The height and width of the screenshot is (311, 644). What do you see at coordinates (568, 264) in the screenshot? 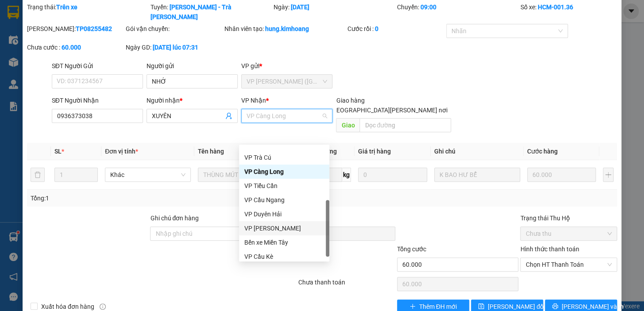
I see `span: Chọn HT Thanh Toán` at bounding box center [568, 264].